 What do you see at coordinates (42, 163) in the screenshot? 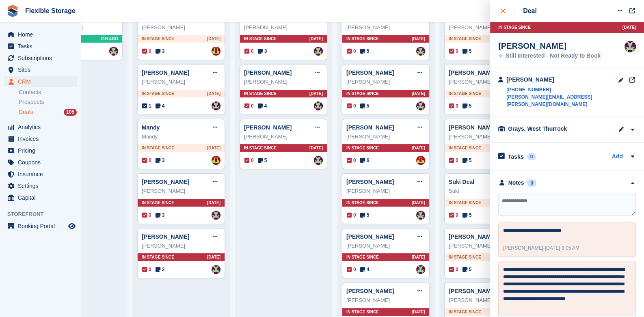
I see `span: Coupons` at bounding box center [42, 163].